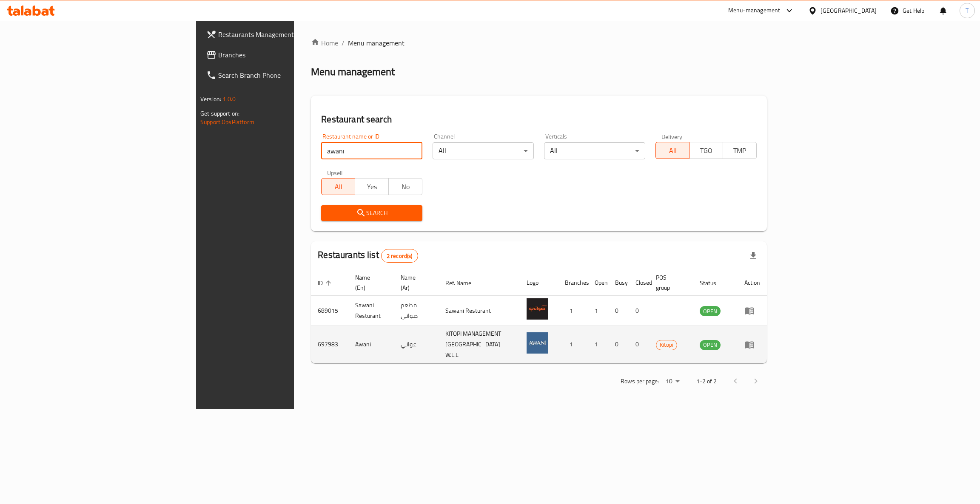 This screenshot has width=980, height=504. I want to click on span: Yes, so click(372, 187).